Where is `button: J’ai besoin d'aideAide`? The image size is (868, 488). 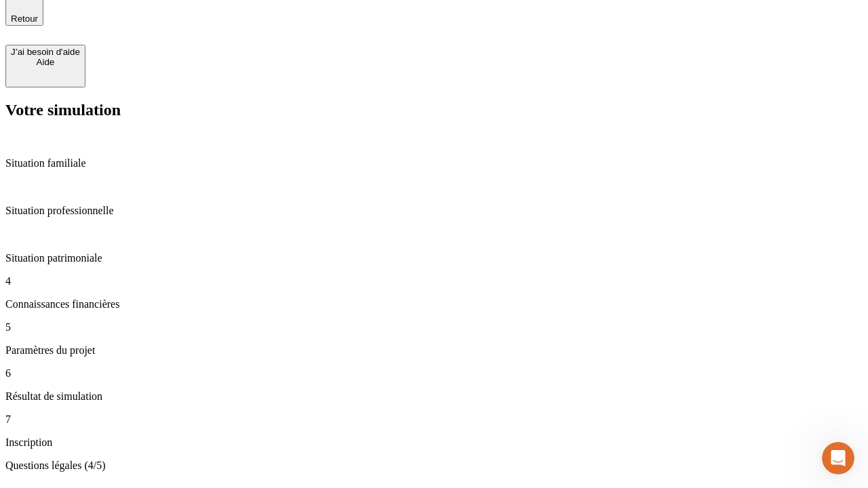 button: J’ai besoin d'aideAide is located at coordinates (45, 66).